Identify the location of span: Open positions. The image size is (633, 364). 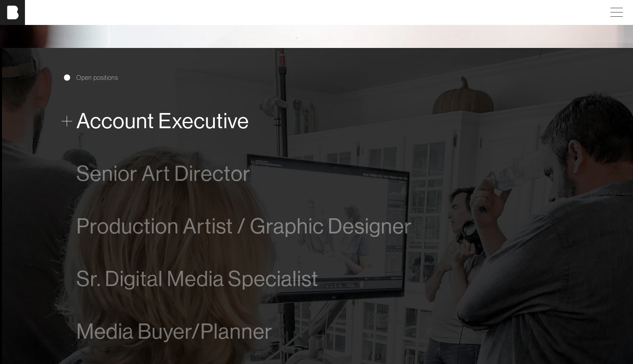
(97, 78).